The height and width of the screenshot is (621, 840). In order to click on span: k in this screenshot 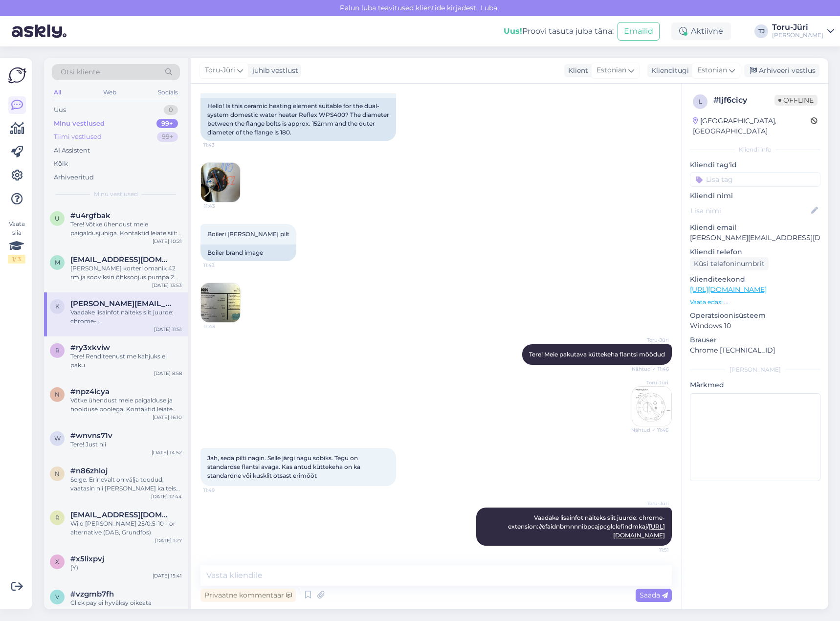, I will do `click(57, 307)`.